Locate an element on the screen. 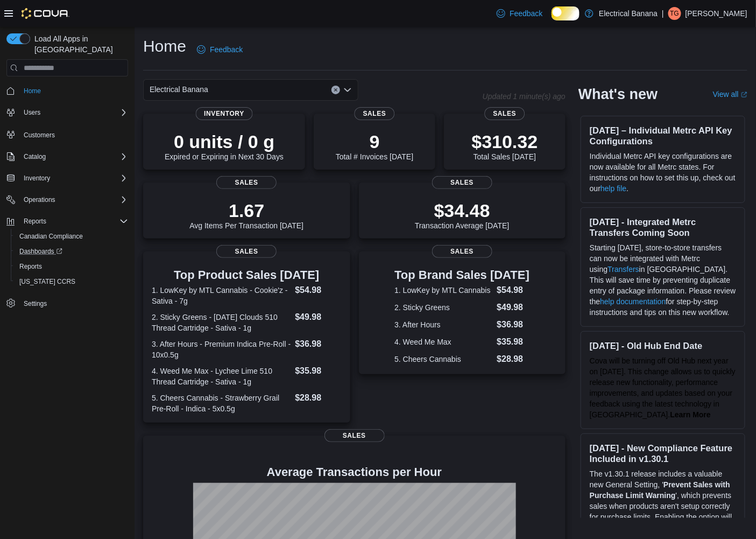  p: 0 units / 0 g is located at coordinates (224, 141).